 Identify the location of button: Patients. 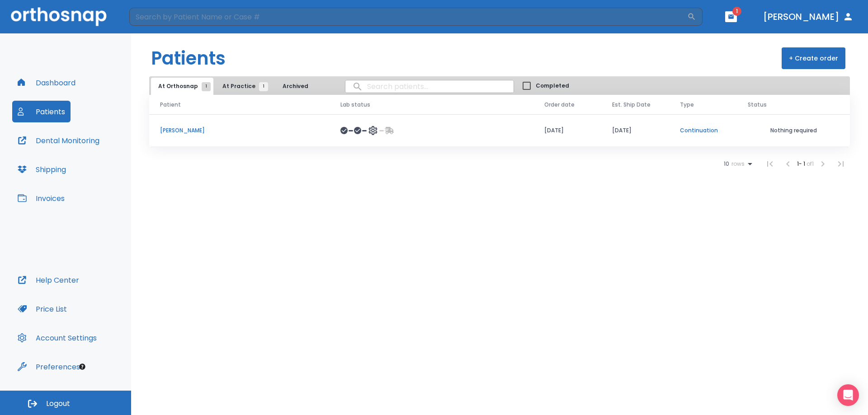
(41, 112).